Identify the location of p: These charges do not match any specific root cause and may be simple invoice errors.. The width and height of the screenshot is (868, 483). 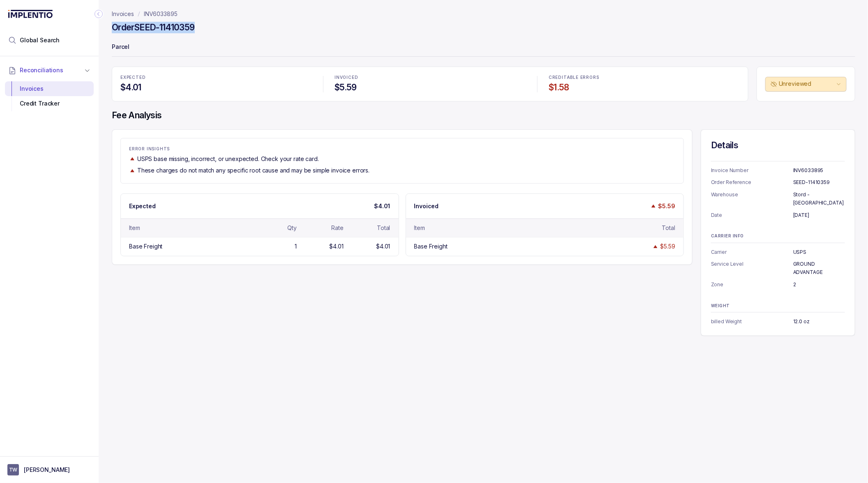
(253, 170).